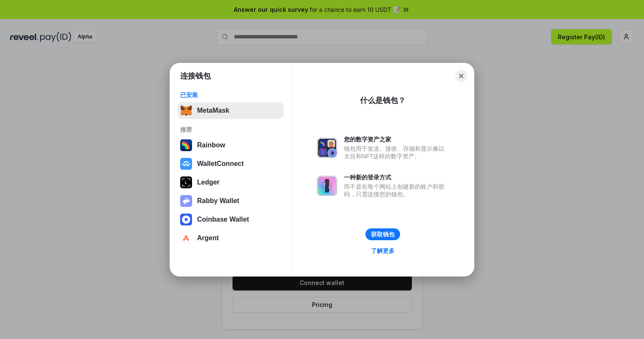 Image resolution: width=644 pixels, height=339 pixels. I want to click on div: Ledger, so click(208, 182).